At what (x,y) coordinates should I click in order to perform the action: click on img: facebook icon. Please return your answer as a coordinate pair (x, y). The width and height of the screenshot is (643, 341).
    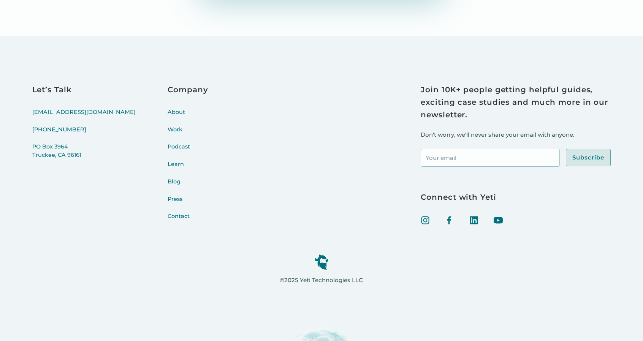
    Looking at the image, I should click on (450, 220).